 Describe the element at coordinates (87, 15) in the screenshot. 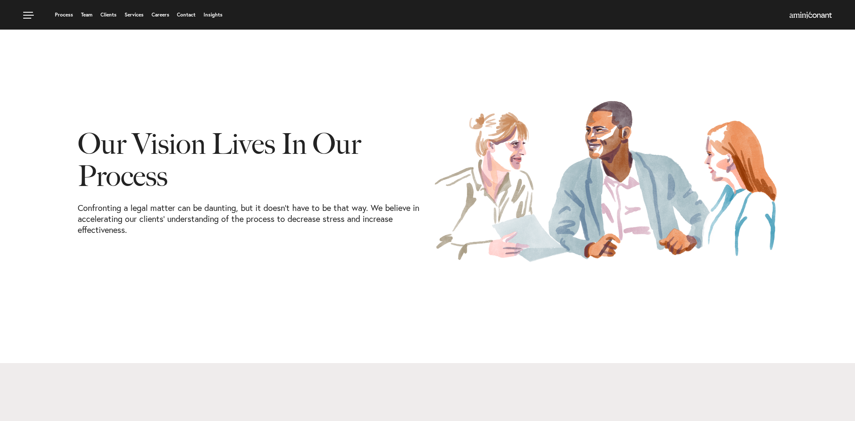

I see `a: Team` at that location.